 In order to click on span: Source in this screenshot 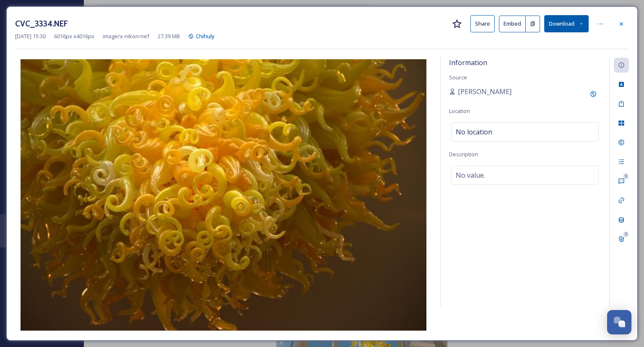, I will do `click(458, 77)`.